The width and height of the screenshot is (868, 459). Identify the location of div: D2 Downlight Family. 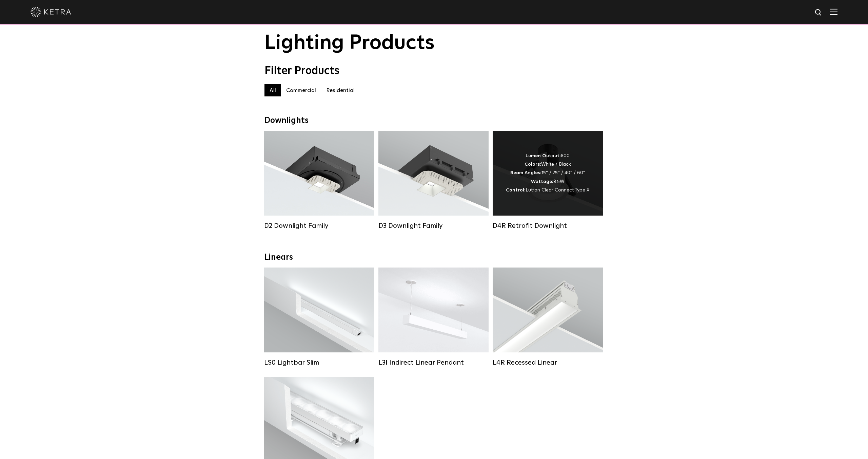
(319, 226).